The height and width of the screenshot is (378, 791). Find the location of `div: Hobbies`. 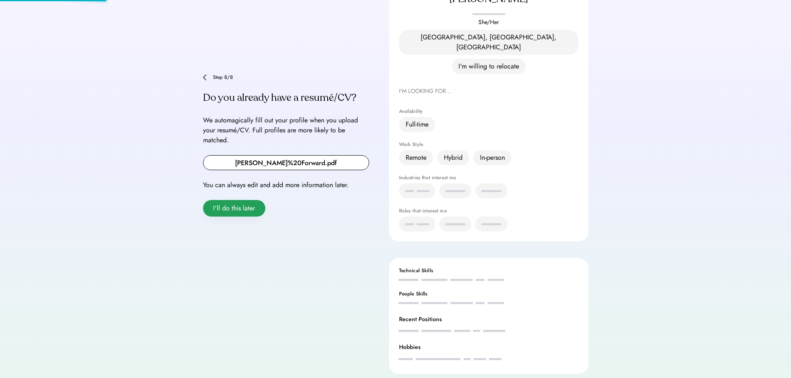

div: Hobbies is located at coordinates (489, 348).